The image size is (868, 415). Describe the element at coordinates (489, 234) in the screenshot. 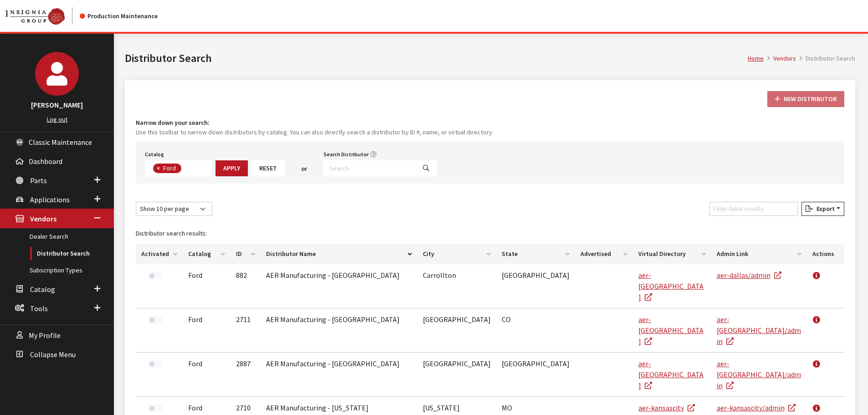

I see `caption: Distributor search results:` at that location.